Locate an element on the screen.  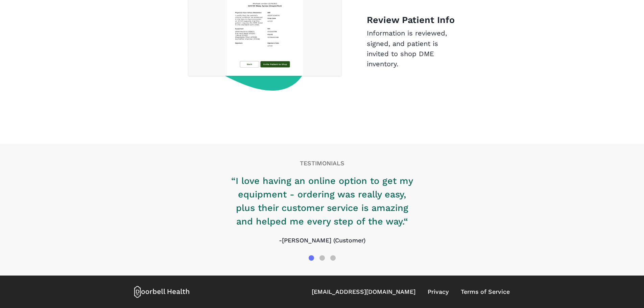
p: “I love having an online option to get my equipment - ordering was really easy, plus their custom... is located at coordinates (322, 201).